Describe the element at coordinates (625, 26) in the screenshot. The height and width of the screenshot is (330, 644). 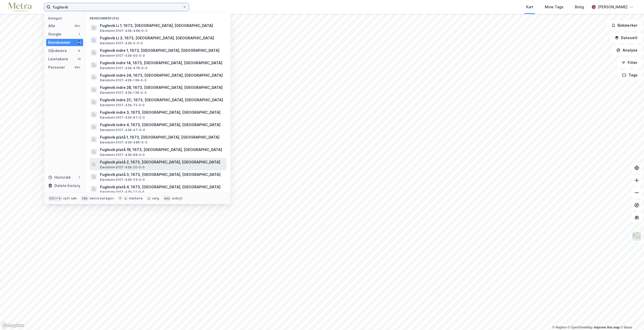
I see `button: Bokmerker` at that location.